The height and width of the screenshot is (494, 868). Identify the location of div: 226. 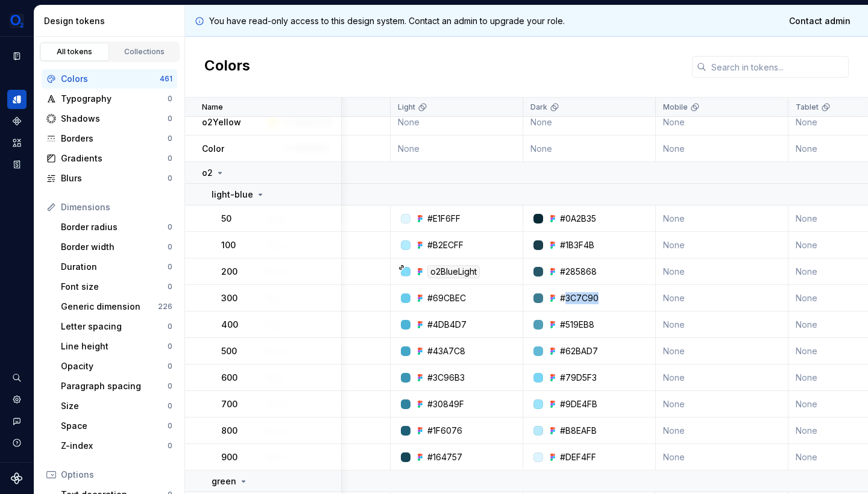
(165, 307).